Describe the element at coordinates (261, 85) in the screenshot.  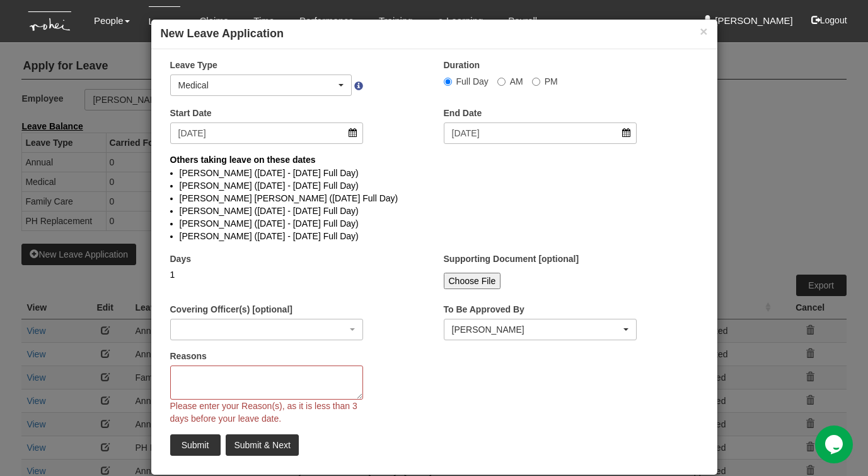
I see `button: Medical` at that location.